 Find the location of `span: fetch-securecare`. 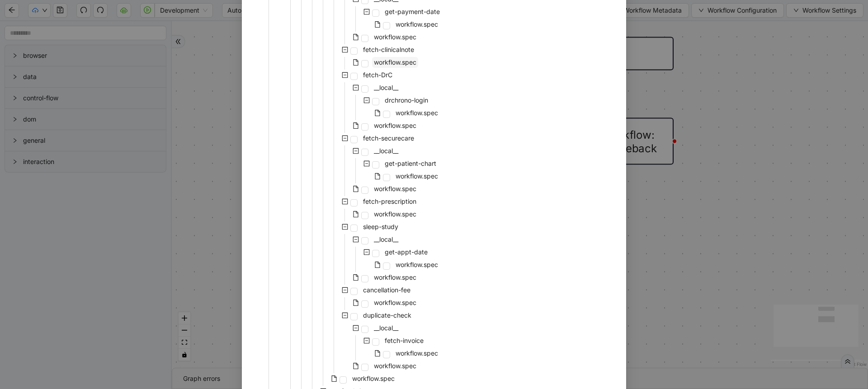

span: fetch-securecare is located at coordinates (388, 138).